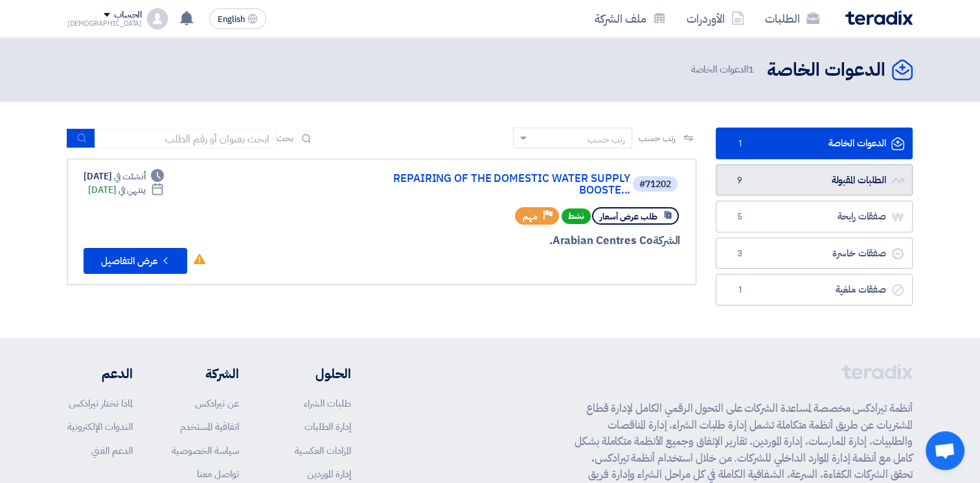  What do you see at coordinates (524, 241) in the screenshot?
I see `div: Arabian Centres Co.` at bounding box center [524, 241].